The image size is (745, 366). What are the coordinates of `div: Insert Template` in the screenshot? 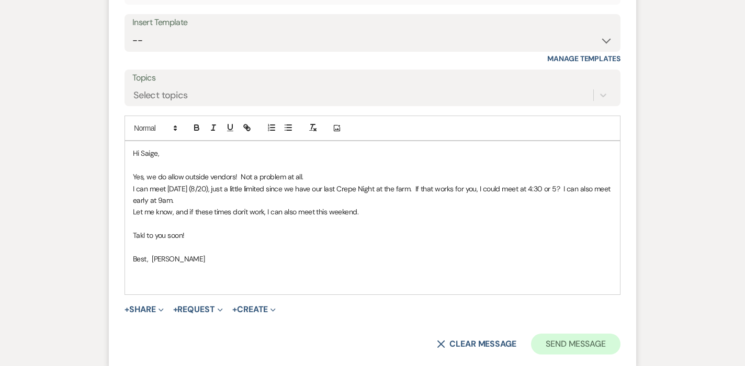 It's located at (373, 23).